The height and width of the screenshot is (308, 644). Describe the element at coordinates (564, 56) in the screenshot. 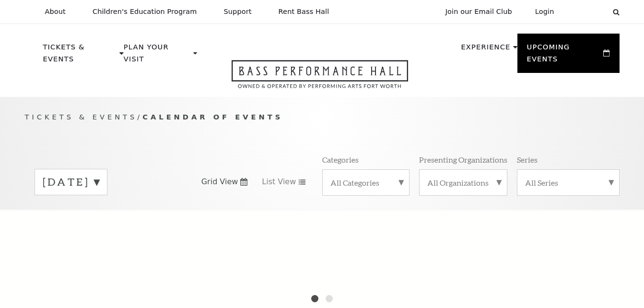

I see `p: Upcoming Events` at that location.